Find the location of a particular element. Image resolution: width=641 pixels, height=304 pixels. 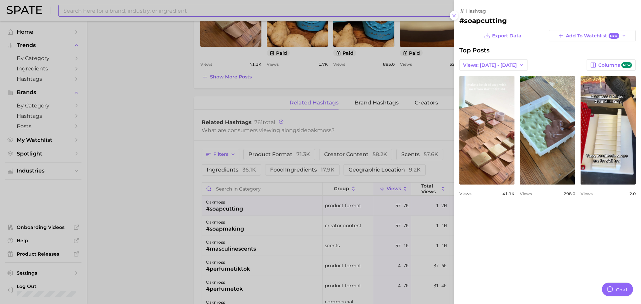

button: Columnsnew is located at coordinates (611, 65).